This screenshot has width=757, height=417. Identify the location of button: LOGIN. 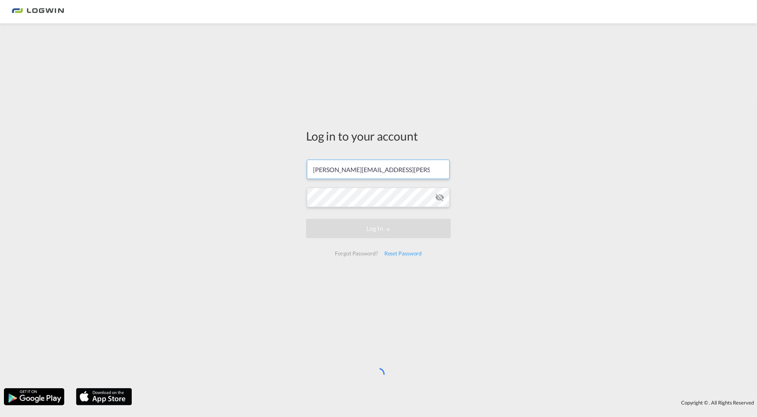
(379, 229).